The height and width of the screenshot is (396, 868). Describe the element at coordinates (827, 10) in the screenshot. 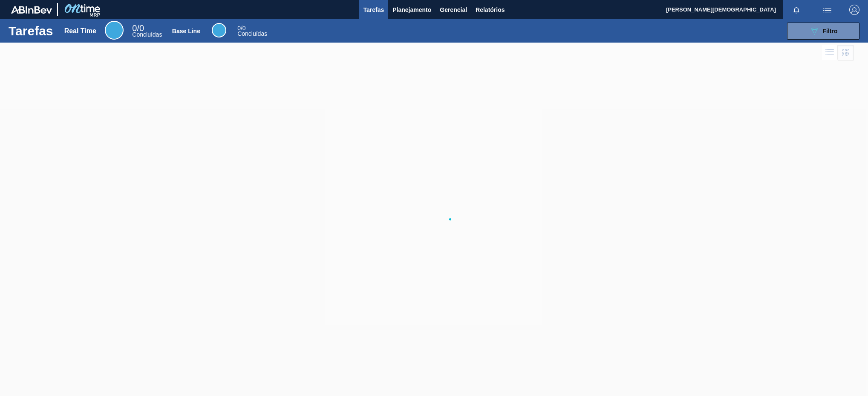

I see `img: userActions` at that location.